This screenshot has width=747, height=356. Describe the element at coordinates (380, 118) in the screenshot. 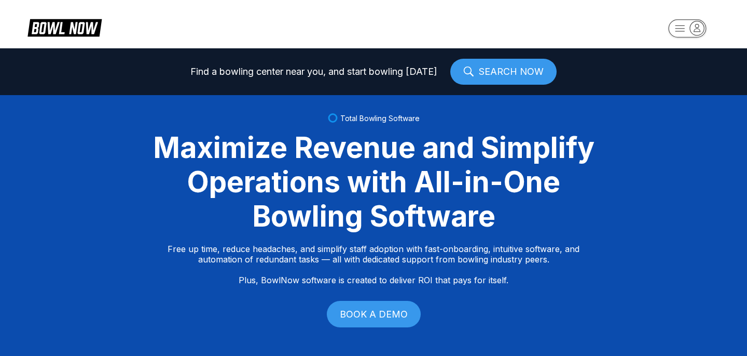

I see `span: Total Bowling Software` at that location.